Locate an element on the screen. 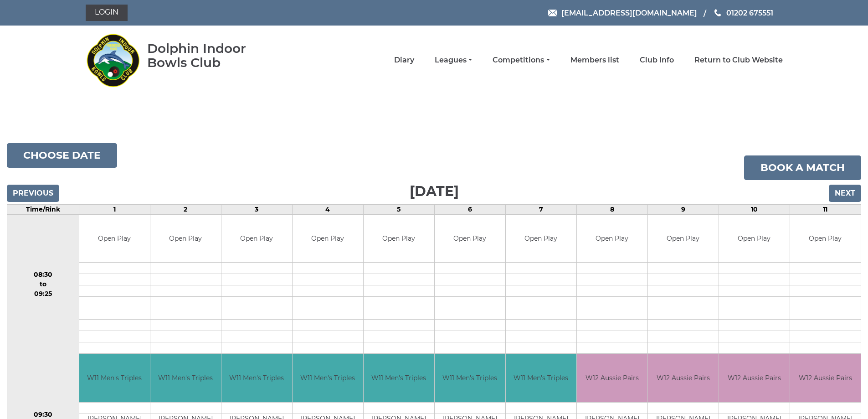 This screenshot has width=868, height=419. td: 9 is located at coordinates (683, 209).